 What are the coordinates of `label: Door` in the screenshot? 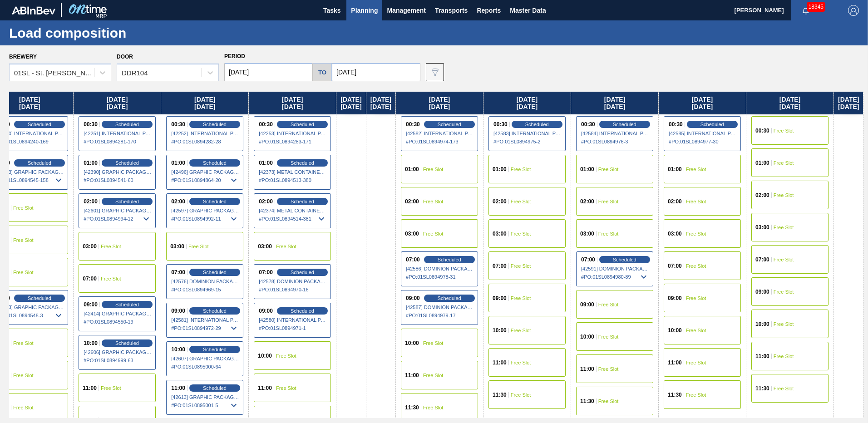 It's located at (125, 57).